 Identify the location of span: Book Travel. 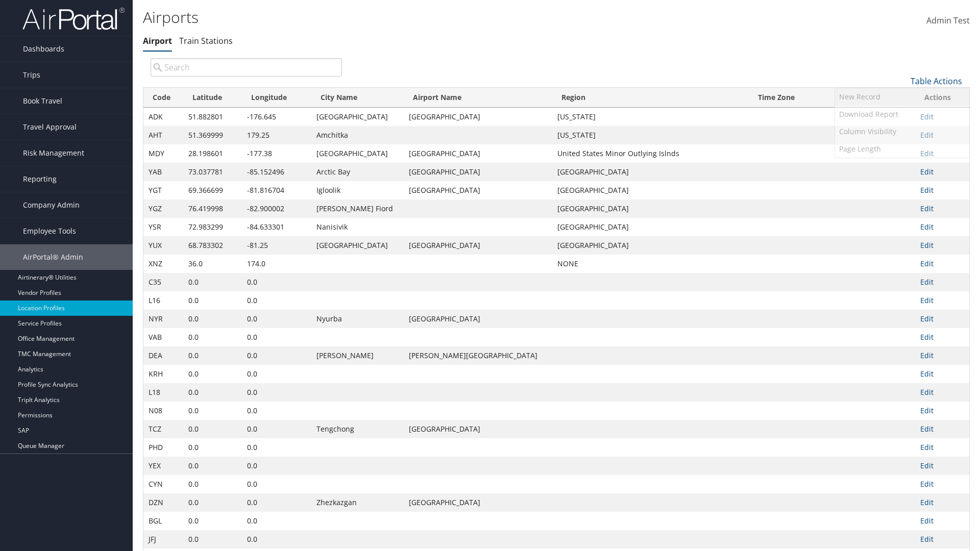
(42, 101).